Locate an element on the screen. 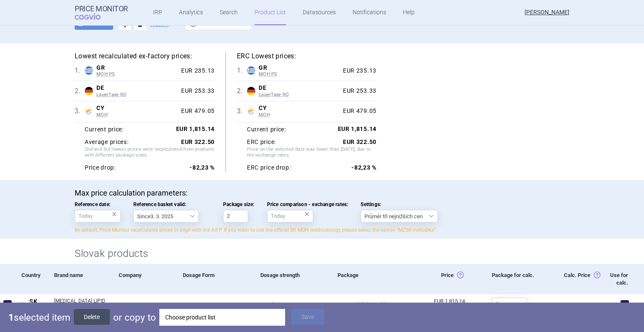 Image resolution: width=644 pixels, height=332 pixels. span: Reference date: is located at coordinates (98, 204).